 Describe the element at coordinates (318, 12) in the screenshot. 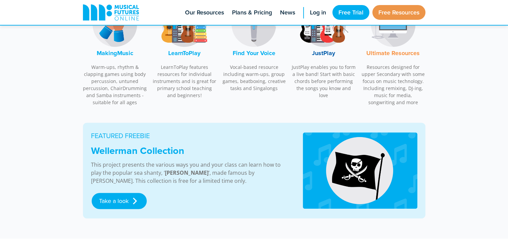

I see `span: Log in` at that location.